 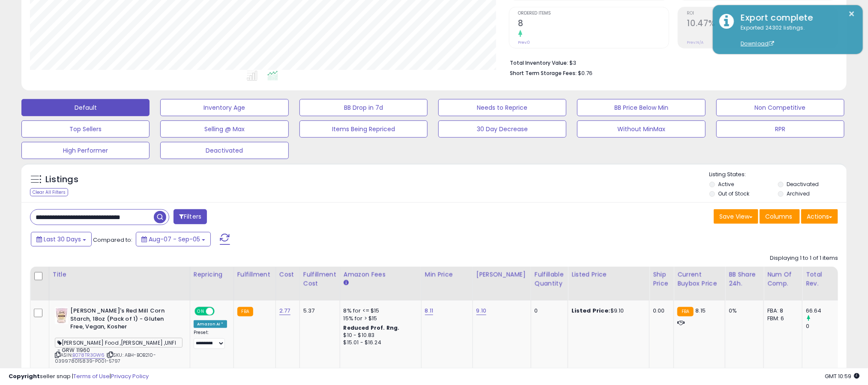 What do you see at coordinates (593, 13) in the screenshot?
I see `span: Ordered Items` at bounding box center [593, 13].